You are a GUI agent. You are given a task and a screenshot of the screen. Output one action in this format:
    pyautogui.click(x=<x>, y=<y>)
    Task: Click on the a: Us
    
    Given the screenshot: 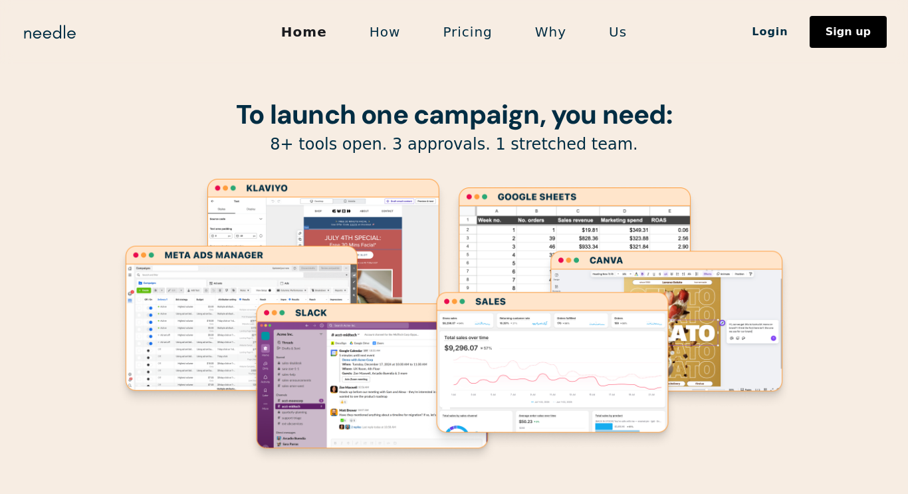 What is the action you would take?
    pyautogui.click(x=617, y=32)
    